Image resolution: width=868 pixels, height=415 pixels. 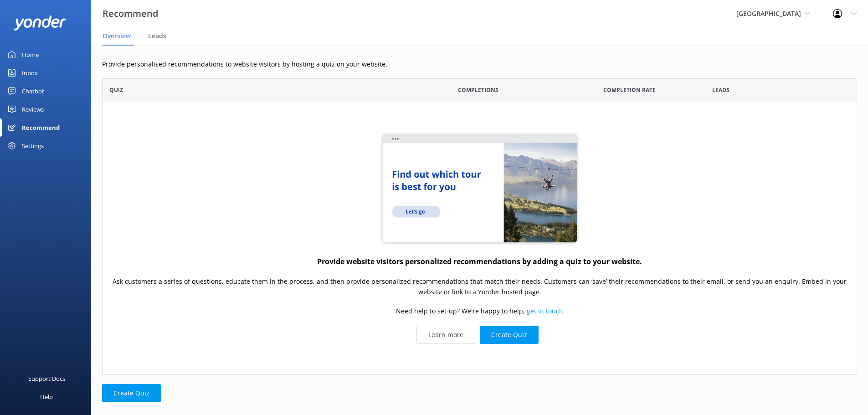 What do you see at coordinates (117, 36) in the screenshot?
I see `span: Overview` at bounding box center [117, 36].